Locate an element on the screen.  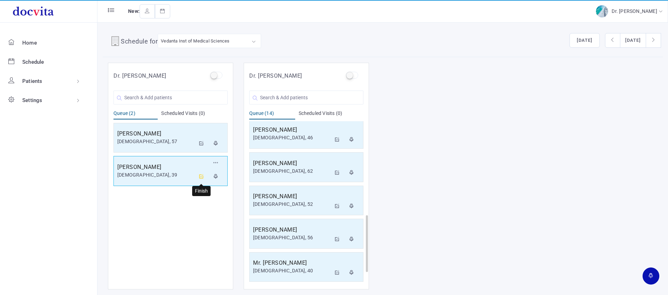
span: Settings is located at coordinates (32, 100).